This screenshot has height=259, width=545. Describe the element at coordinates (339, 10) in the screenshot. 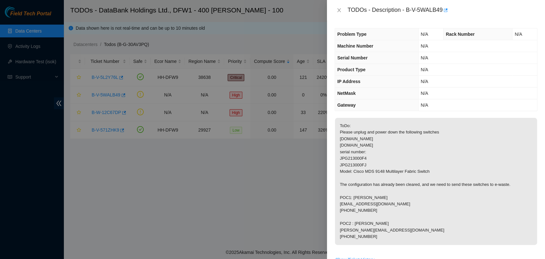

I see `button: Close` at that location.